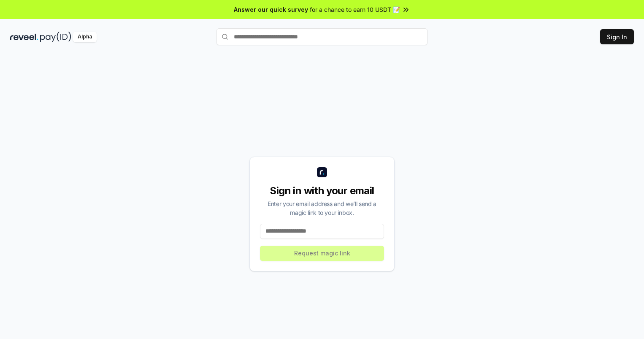 The width and height of the screenshot is (644, 339). Describe the element at coordinates (271, 10) in the screenshot. I see `span: Answer our quick survey` at that location.